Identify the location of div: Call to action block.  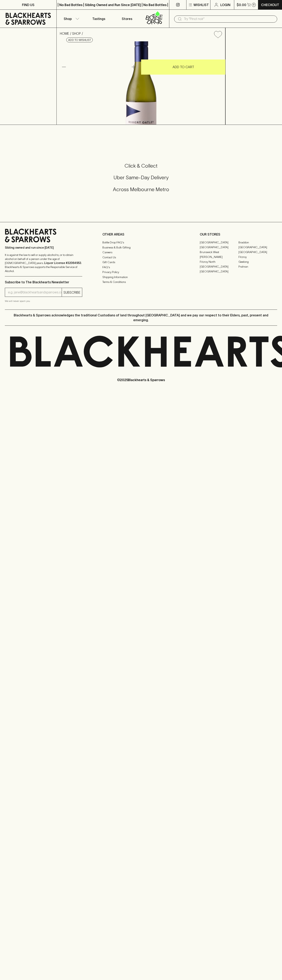
(141, 180).